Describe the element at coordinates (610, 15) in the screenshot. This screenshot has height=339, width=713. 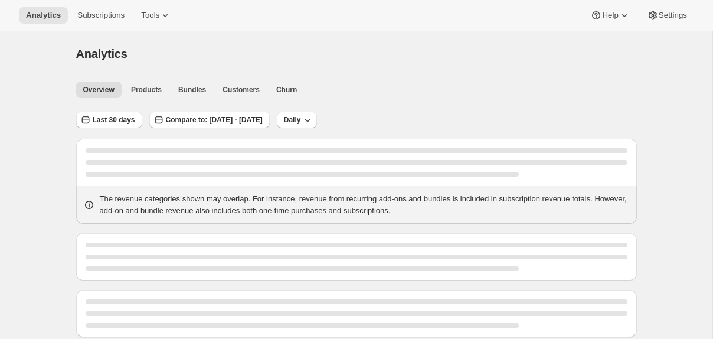
I see `span: Help` at that location.